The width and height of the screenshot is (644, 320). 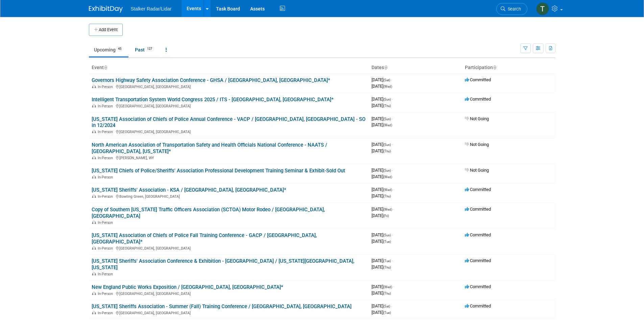 I want to click on img: ExhibitDay, so click(x=105, y=9).